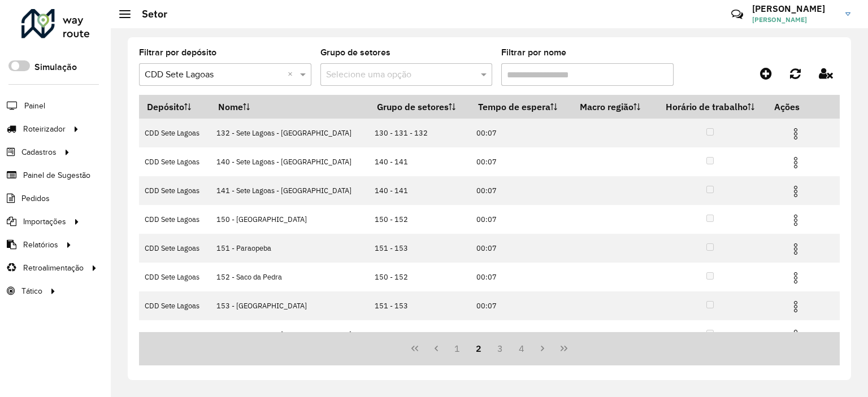  What do you see at coordinates (436, 349) in the screenshot?
I see `button: Previous Page` at bounding box center [436, 349].